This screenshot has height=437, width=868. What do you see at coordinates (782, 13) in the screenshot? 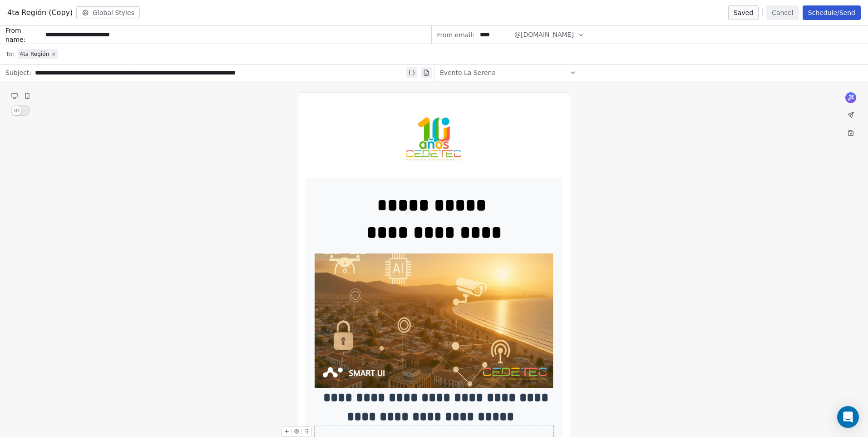
I see `button: Cancel` at bounding box center [782, 13].